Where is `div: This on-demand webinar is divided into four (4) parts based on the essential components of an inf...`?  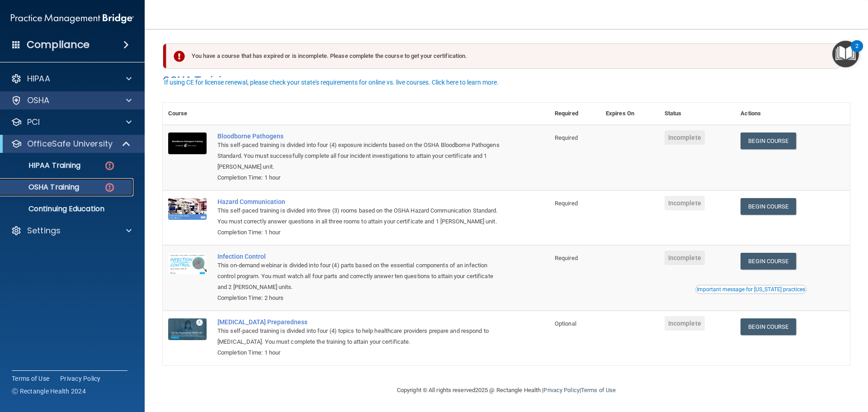 div: This on-demand webinar is divided into four (4) parts based on the essential components of an inf... is located at coordinates (361, 276).